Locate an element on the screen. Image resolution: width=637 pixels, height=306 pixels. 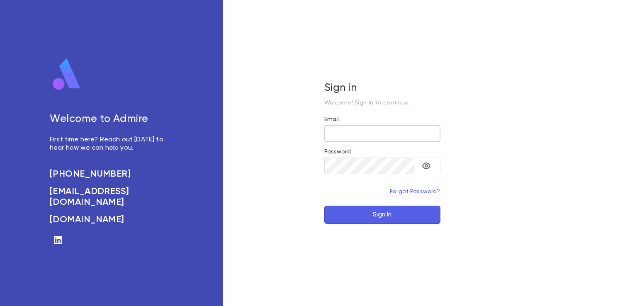
label: Email is located at coordinates (332, 119).